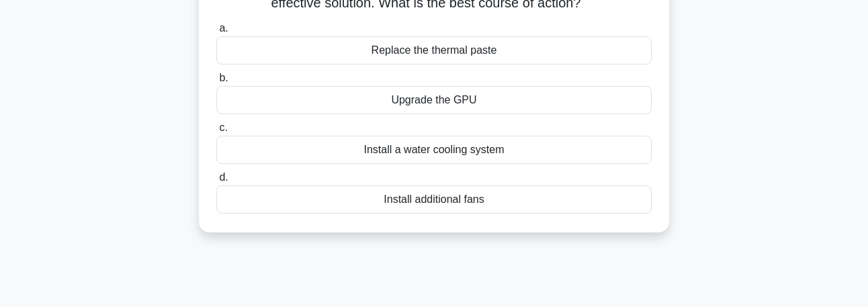  What do you see at coordinates (434, 150) in the screenshot?
I see `div: Install a water cooling system` at bounding box center [434, 150].